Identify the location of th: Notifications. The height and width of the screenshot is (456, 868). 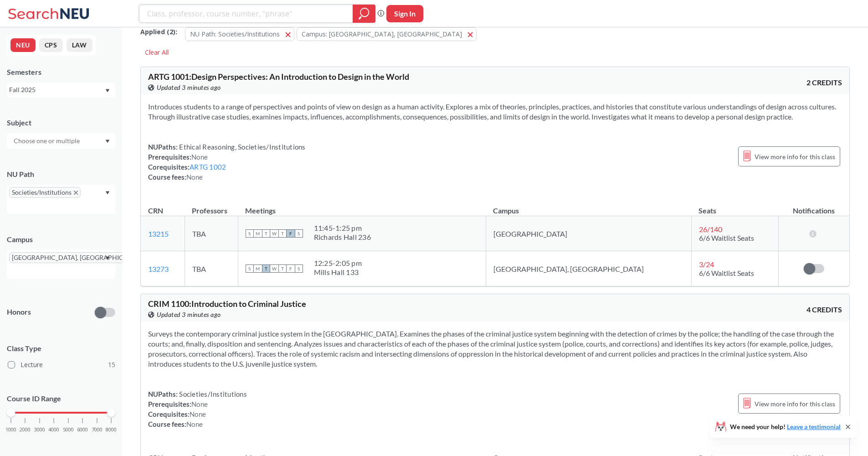
(814, 206).